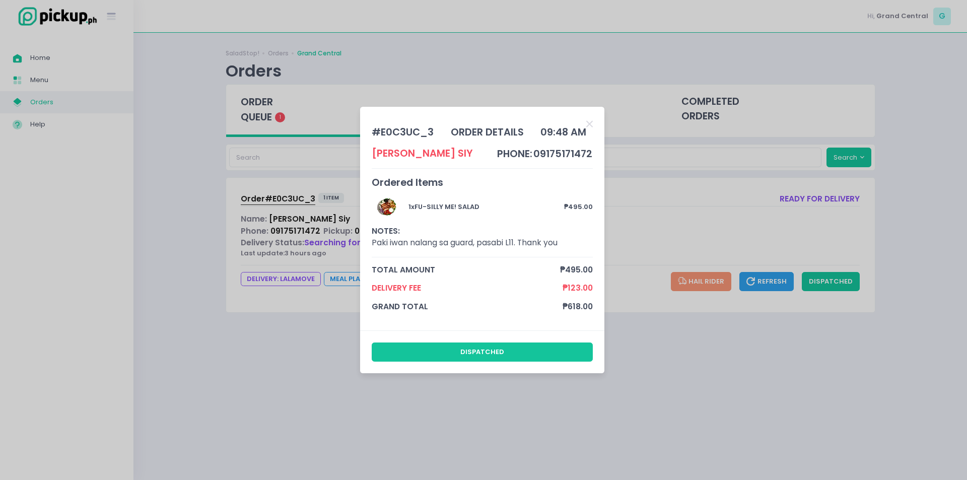 This screenshot has width=967, height=480. What do you see at coordinates (402, 132) in the screenshot?
I see `div: # E0C3UC_3` at bounding box center [402, 132].